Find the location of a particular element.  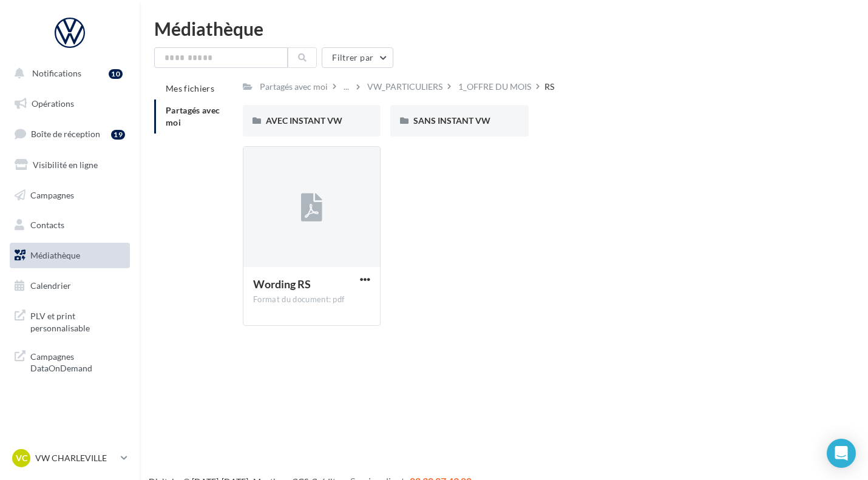

a: Campagnes DataOnDemand is located at coordinates (70, 361).